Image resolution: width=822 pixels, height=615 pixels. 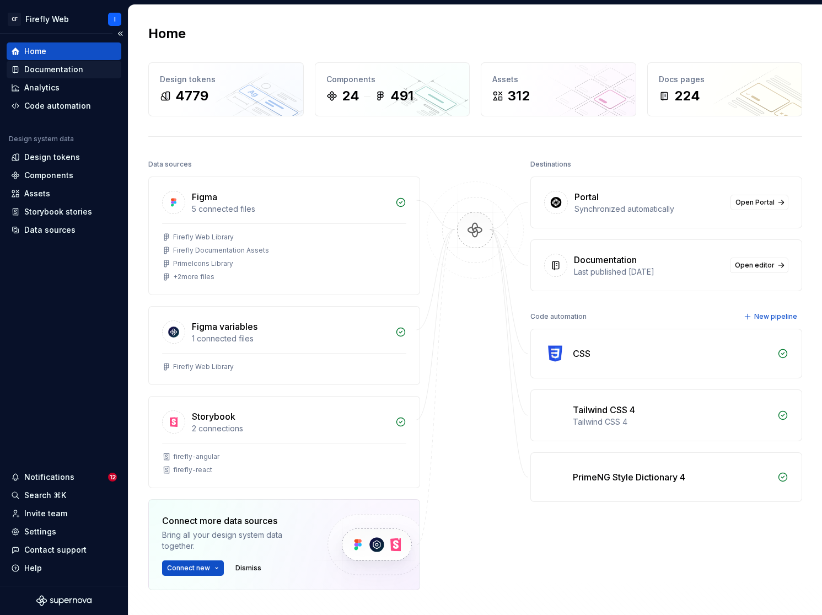 What do you see at coordinates (284, 442) in the screenshot?
I see `a: Storybook2 connectionsfirefly-angularfirefly-react` at bounding box center [284, 442].